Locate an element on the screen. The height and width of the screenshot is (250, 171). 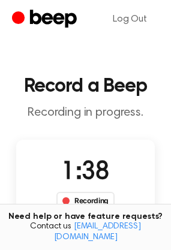
h1: Record a Beep is located at coordinates (85, 86).